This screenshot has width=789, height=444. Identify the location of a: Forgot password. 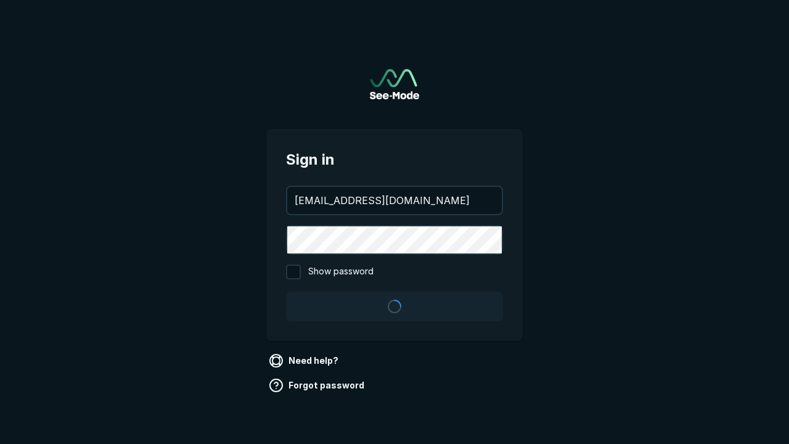
(317, 385).